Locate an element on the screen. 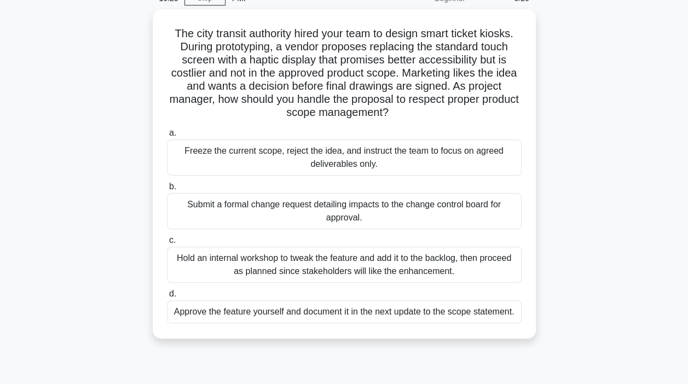 The height and width of the screenshot is (384, 688). span: d. is located at coordinates (172, 293).